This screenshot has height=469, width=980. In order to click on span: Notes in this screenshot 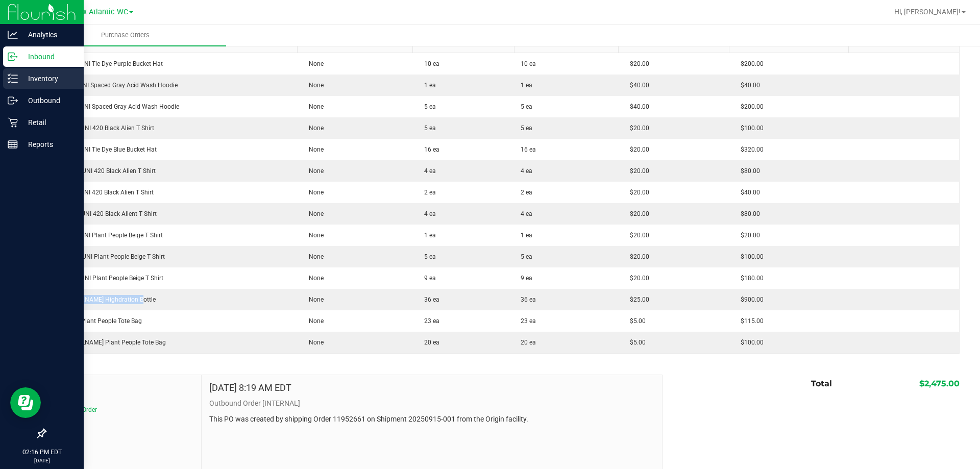, I will do `click(123, 389)`.